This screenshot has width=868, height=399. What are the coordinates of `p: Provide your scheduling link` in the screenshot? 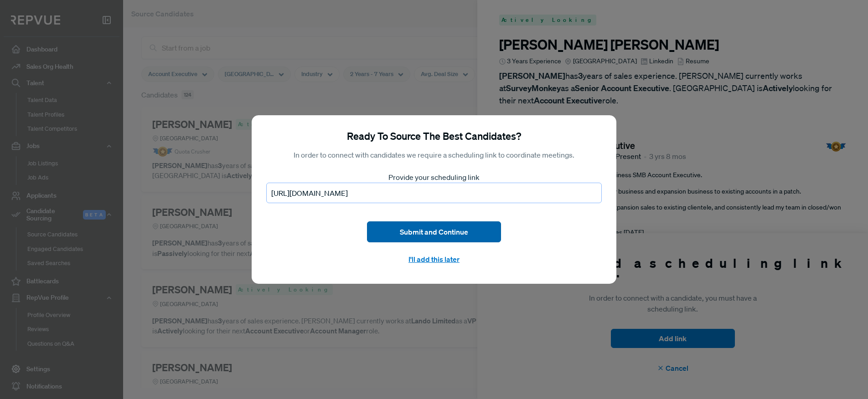 It's located at (434, 178).